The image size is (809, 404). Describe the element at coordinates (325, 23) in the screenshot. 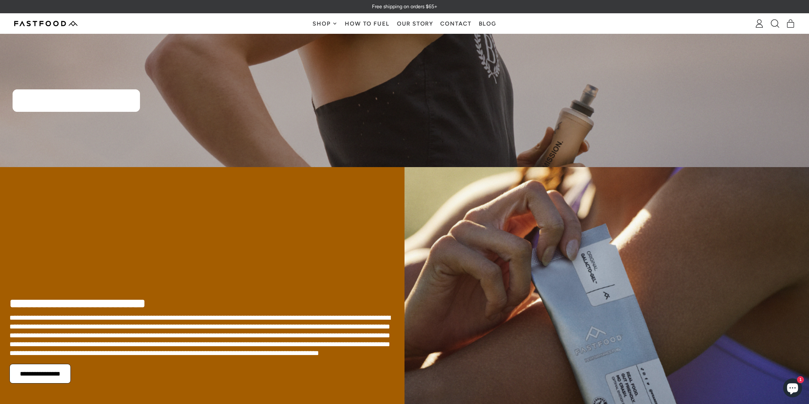

I see `button: Shop` at that location.